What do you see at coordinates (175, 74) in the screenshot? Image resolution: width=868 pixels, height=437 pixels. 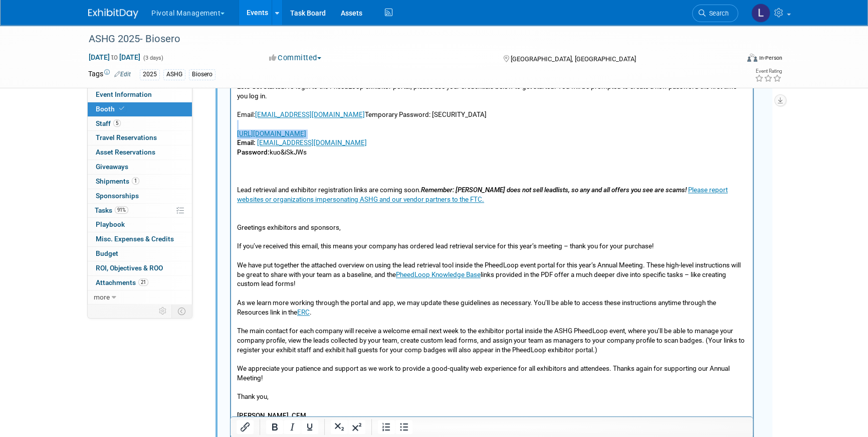 I see `div: ASHG` at bounding box center [175, 74].